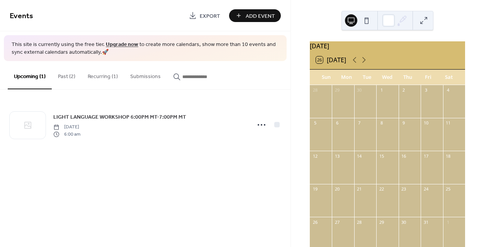 Image resolution: width=484 pixels, height=247 pixels. What do you see at coordinates (404, 90) in the screenshot?
I see `div: 2` at bounding box center [404, 90].